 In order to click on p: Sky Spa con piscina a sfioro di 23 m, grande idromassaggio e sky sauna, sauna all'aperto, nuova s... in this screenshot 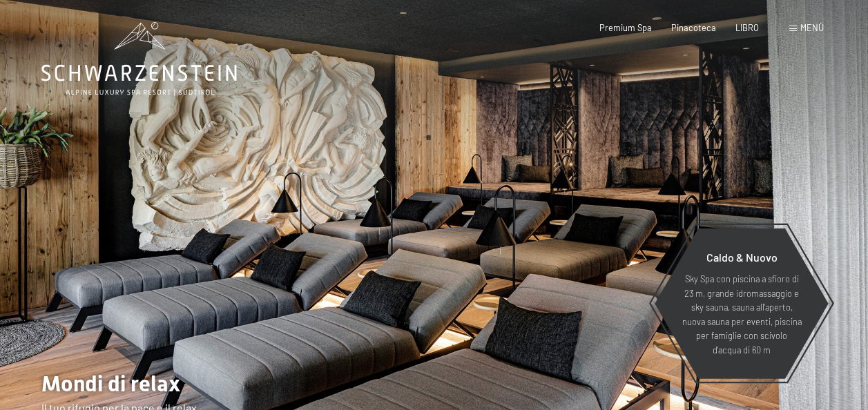, I will do `click(742, 315)`.